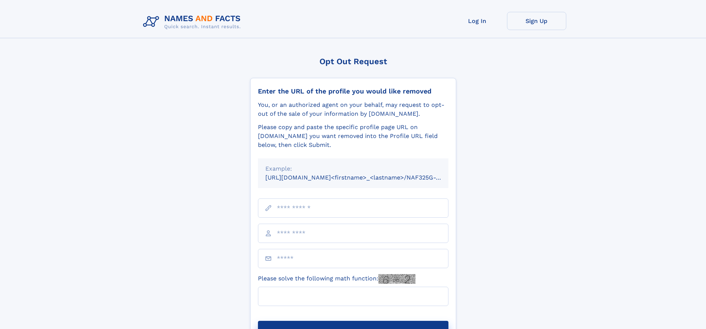 This screenshot has width=706, height=329. I want to click on a: Log In, so click(478, 21).